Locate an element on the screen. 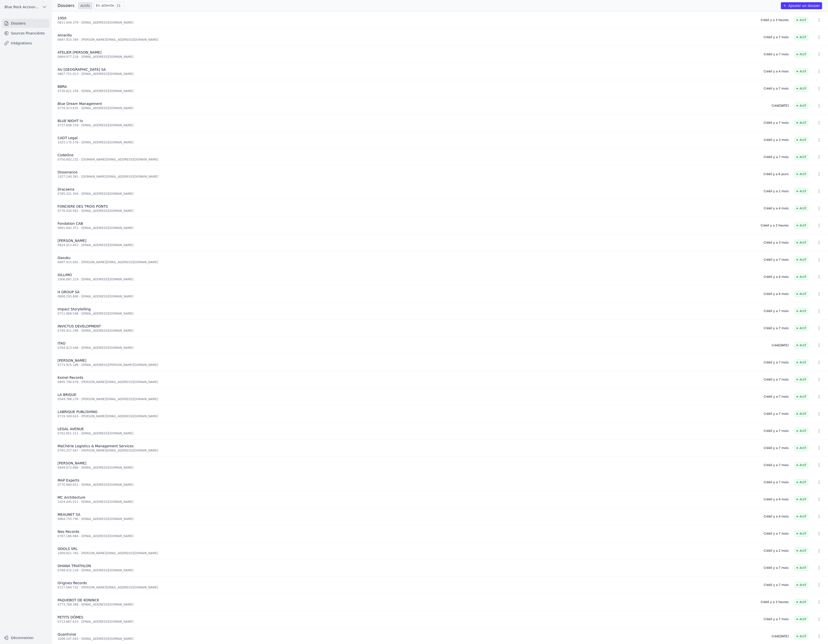  span: Dracaena is located at coordinates (66, 190).